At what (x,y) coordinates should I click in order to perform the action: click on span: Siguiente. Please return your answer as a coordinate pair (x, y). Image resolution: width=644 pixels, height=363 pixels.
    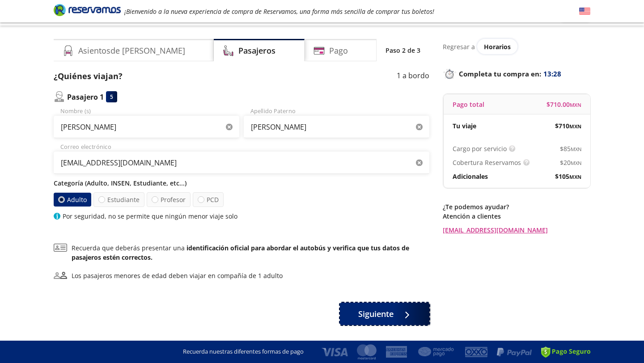
    Looking at the image, I should click on (375, 314).